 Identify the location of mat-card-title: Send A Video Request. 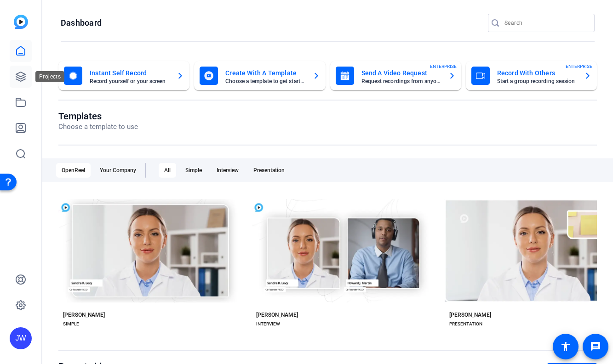
(401, 73).